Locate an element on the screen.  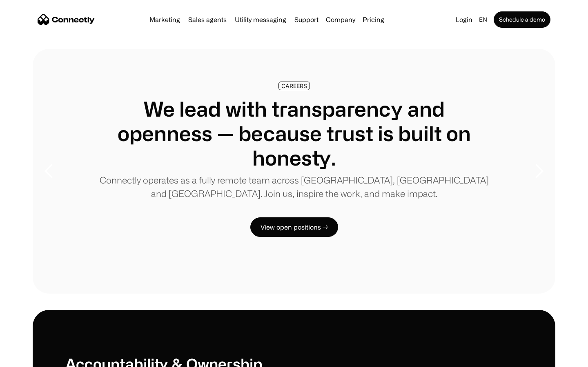
div: Company is located at coordinates (340, 19).